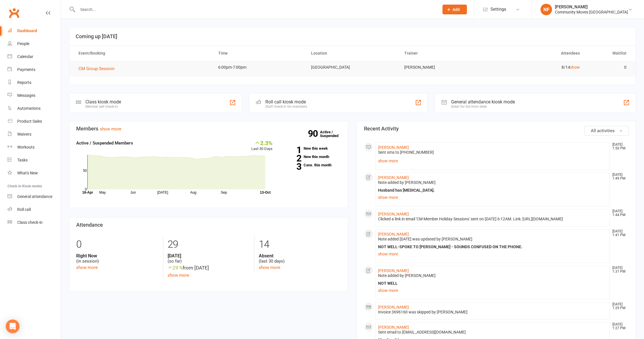 Image resolution: width=644 pixels, height=339 pixels. What do you see at coordinates (483, 106) in the screenshot?
I see `div: Great for the front desk` at bounding box center [483, 106].